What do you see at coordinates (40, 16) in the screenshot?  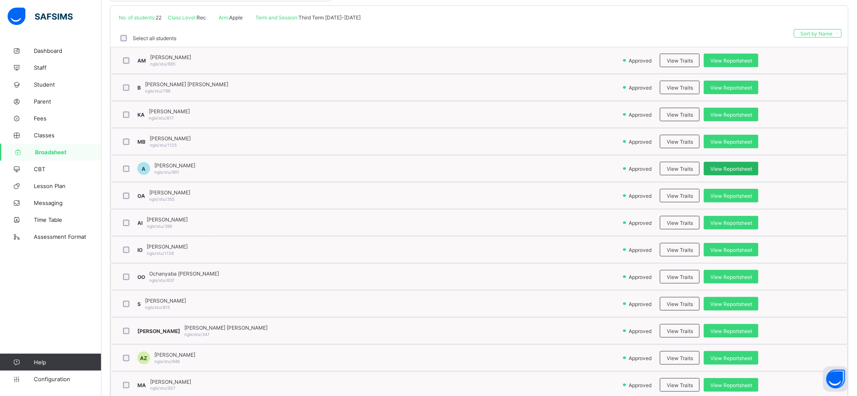 I see `img: safsims` at bounding box center [40, 16].